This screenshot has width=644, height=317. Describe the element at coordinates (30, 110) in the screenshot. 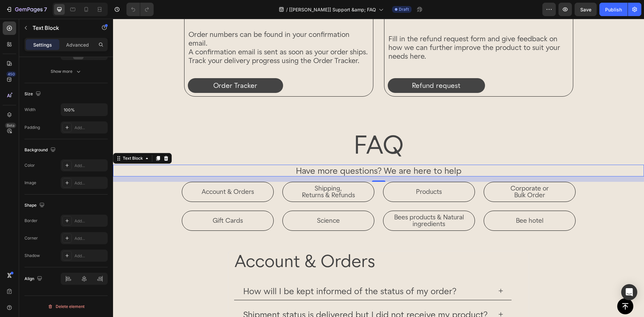

I see `div: Width` at that location.